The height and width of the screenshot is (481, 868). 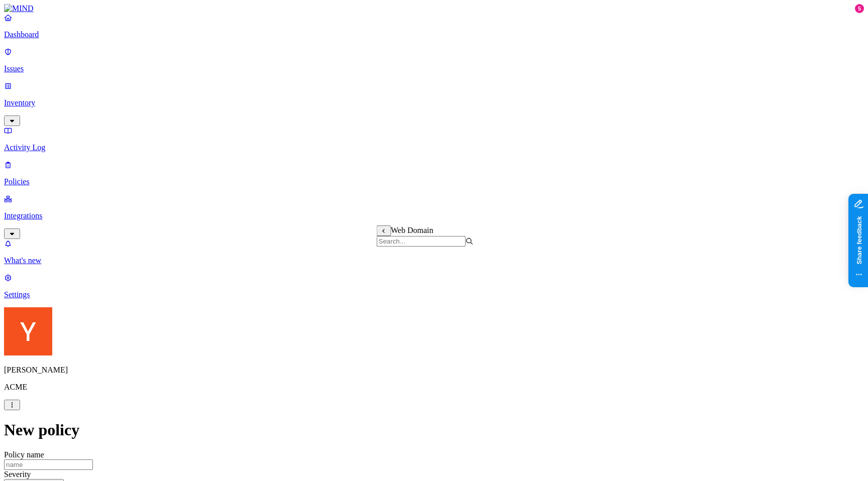 I want to click on p: Activity Log, so click(x=434, y=148).